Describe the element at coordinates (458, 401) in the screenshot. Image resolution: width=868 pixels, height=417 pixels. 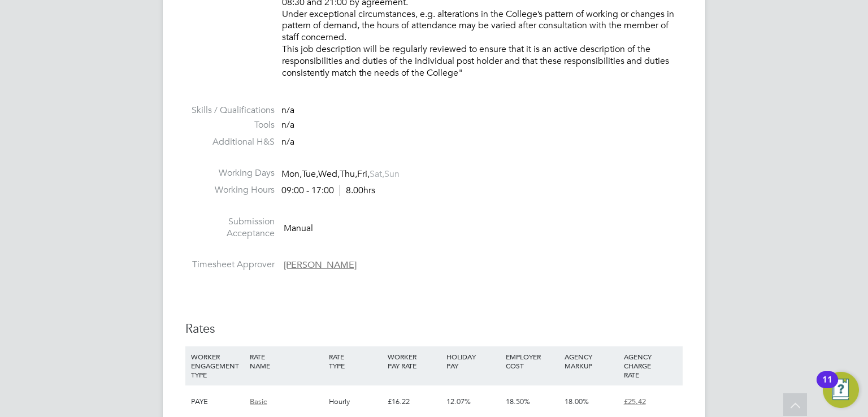
I see `span: 12.07%` at that location.